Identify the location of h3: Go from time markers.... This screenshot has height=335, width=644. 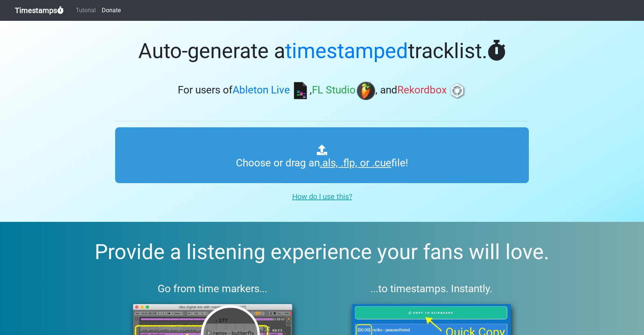
(212, 289).